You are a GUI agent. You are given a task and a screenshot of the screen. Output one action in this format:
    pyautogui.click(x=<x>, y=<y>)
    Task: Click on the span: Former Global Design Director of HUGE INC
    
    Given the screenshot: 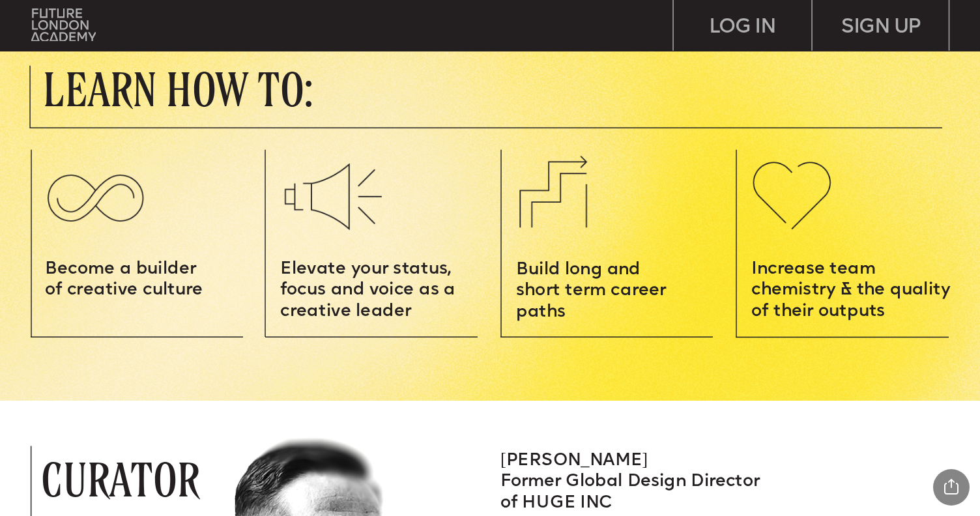 What is the action you would take?
    pyautogui.click(x=630, y=492)
    